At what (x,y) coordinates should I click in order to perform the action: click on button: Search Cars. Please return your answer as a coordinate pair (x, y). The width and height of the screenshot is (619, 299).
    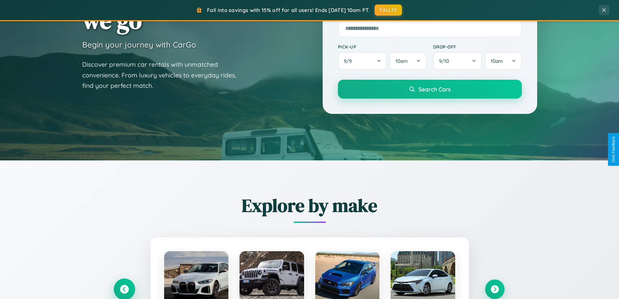
    Looking at the image, I should click on (430, 89).